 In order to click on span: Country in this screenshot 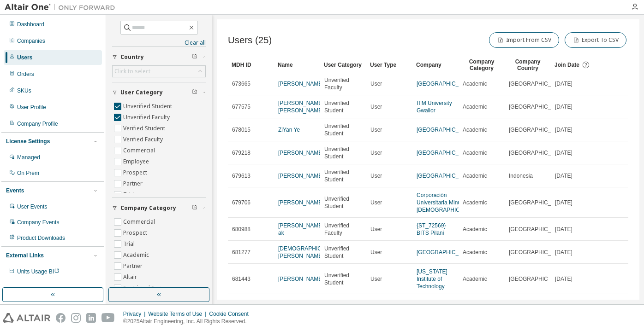, I will do `click(132, 57)`.